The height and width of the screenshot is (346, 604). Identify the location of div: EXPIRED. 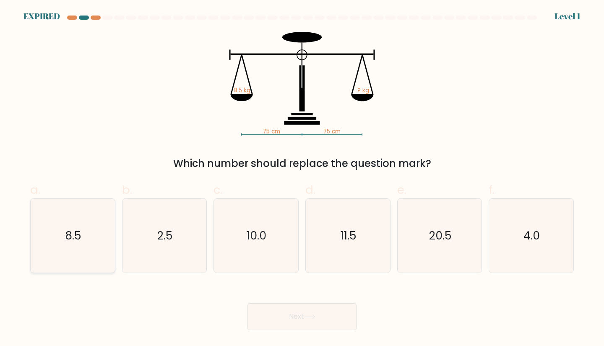
(42, 16).